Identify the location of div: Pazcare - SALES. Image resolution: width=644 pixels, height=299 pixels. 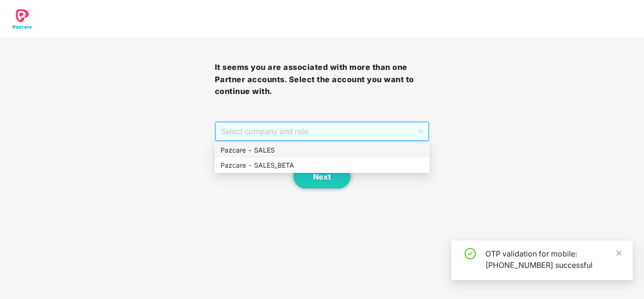
(322, 150).